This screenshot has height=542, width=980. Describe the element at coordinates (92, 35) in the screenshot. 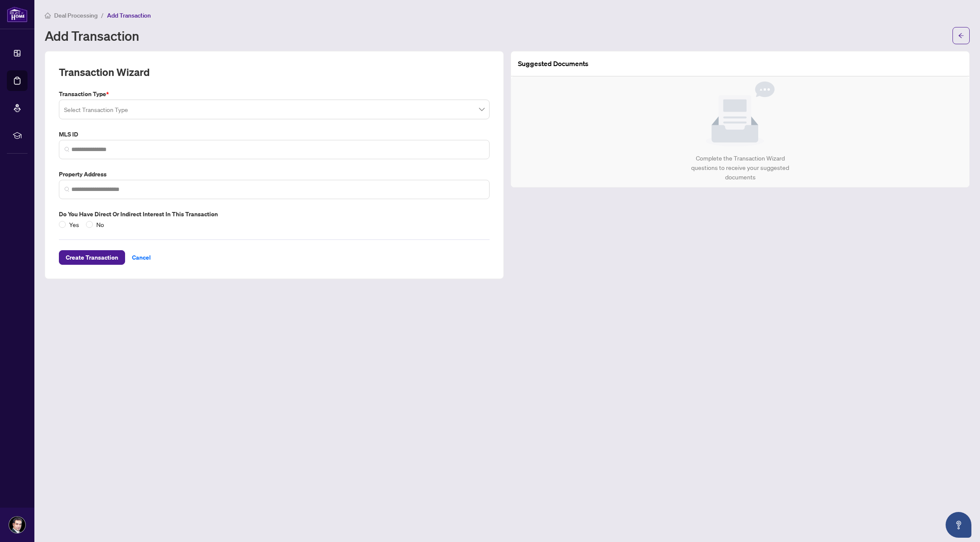

I see `h1: Add Transaction` at that location.